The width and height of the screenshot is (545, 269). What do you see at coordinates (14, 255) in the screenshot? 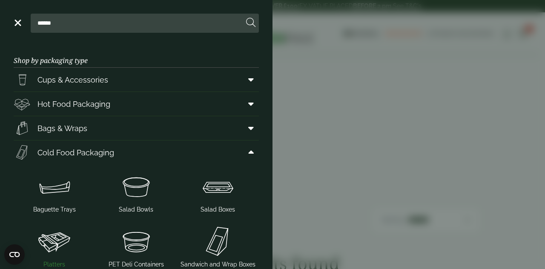
I see `button: Open CMP widget` at bounding box center [14, 255].